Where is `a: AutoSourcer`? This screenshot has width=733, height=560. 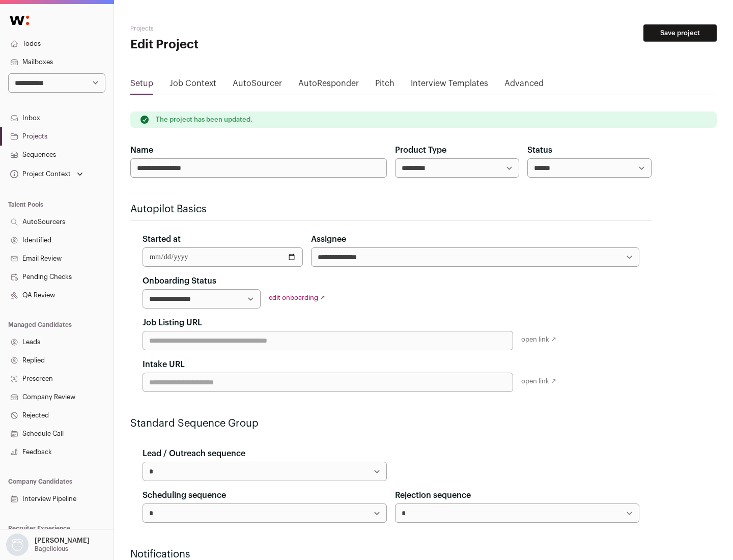 a: AutoSourcer is located at coordinates (257, 86).